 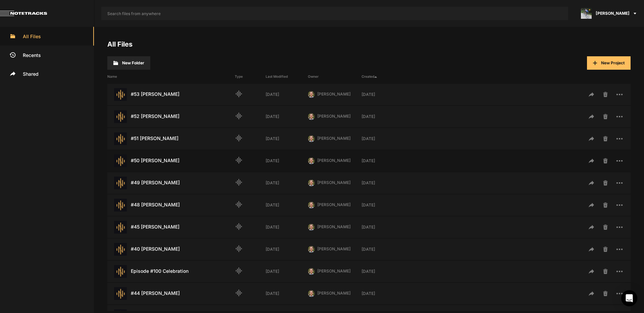 What do you see at coordinates (586, 13) in the screenshot?
I see `img: ACg8ocLxXzHjWyafR7sVkIfmxRufCxqaSAR27SDjuE-ggbMy1qqdgD8=s96-c` at bounding box center [586, 13].